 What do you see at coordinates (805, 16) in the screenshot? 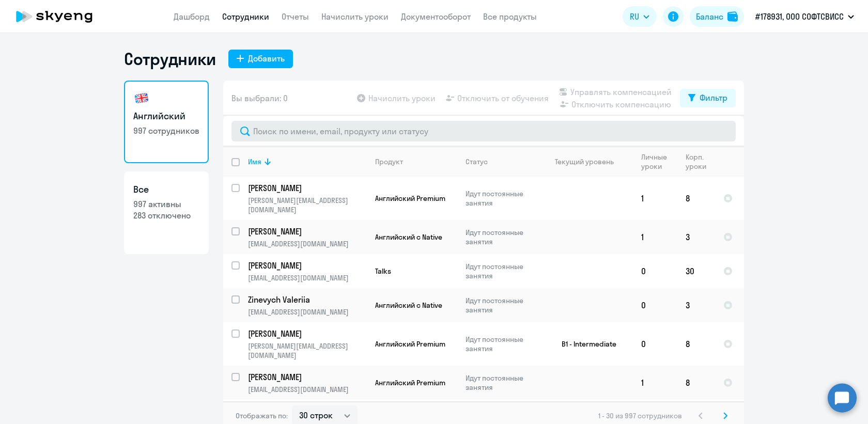
I see `button: #178931, ООО СОФТСВИСС` at bounding box center [805, 16].